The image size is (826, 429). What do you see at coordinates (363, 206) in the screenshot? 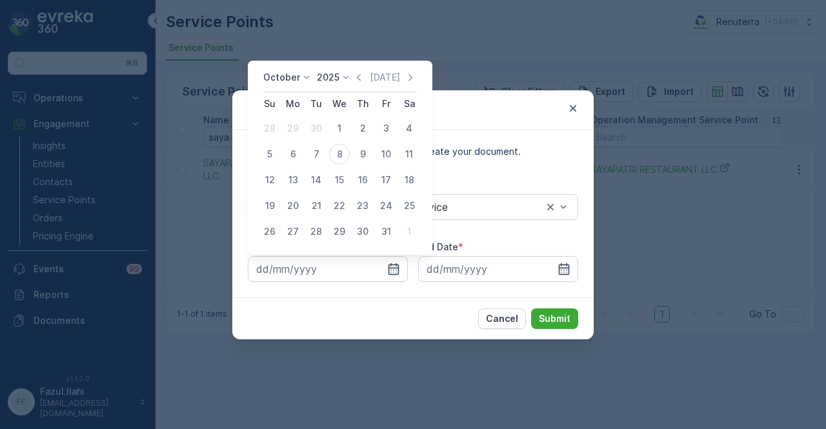
I see `div: 23` at bounding box center [363, 206].